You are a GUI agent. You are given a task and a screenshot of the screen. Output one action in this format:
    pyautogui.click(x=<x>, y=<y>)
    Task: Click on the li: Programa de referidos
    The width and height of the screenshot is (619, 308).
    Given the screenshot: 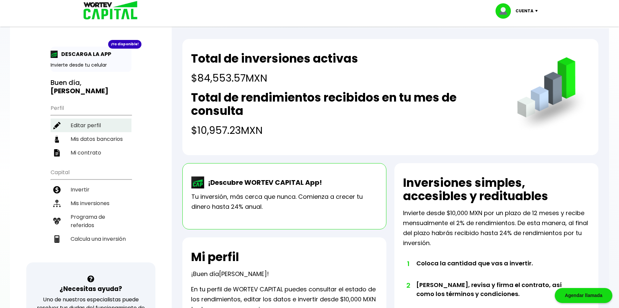 What is the action you would take?
    pyautogui.click(x=91, y=221)
    